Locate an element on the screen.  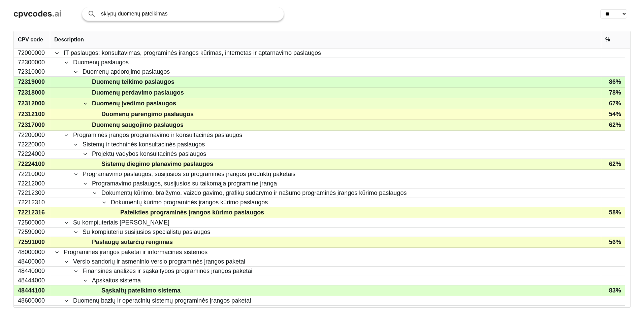
div: 72210000 is located at coordinates (32, 174).